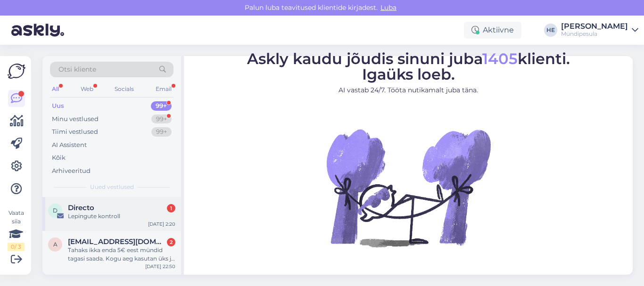 The width and height of the screenshot is (644, 286). What do you see at coordinates (81, 207) in the screenshot?
I see `span: Directo` at bounding box center [81, 207].